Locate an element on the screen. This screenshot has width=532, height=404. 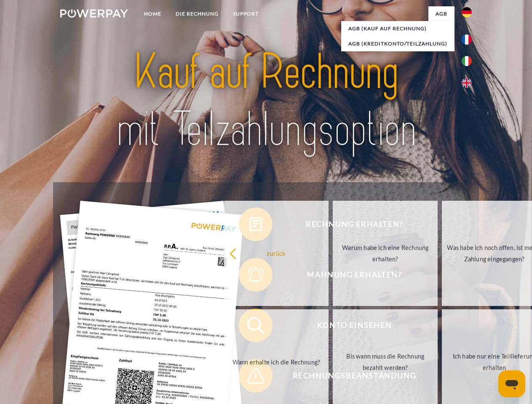
div: zurück is located at coordinates (276, 253).